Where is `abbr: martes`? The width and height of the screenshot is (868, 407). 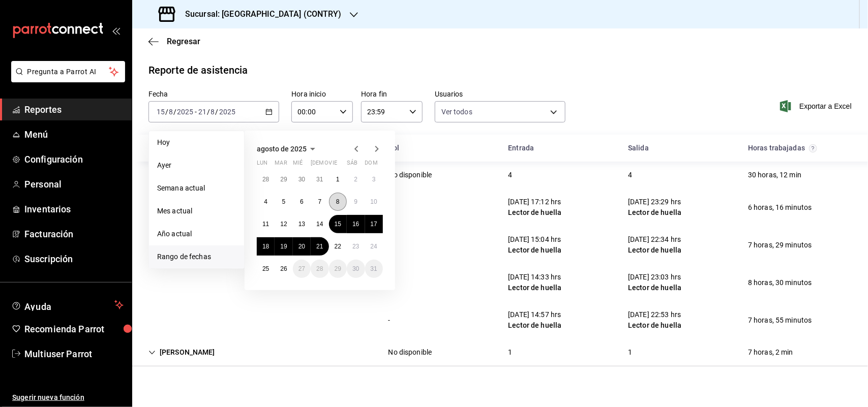
abbr: martes is located at coordinates (281, 165).